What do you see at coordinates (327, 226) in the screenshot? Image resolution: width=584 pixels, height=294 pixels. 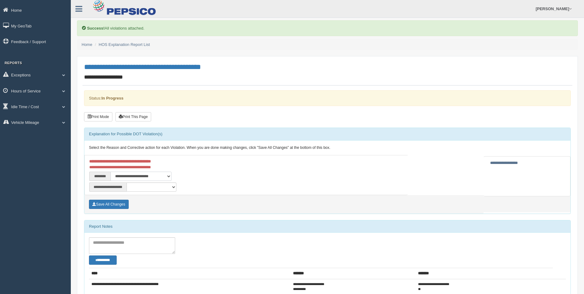 I see `div: Report Notes` at bounding box center [327, 226].